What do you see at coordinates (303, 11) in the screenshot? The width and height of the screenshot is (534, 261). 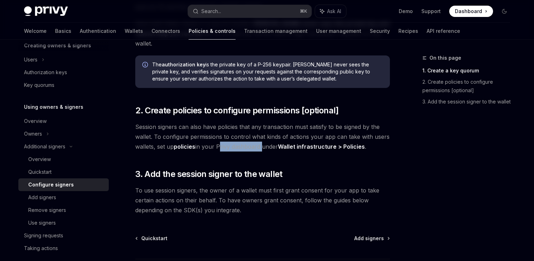 I see `span: ⌘ K` at bounding box center [303, 11].